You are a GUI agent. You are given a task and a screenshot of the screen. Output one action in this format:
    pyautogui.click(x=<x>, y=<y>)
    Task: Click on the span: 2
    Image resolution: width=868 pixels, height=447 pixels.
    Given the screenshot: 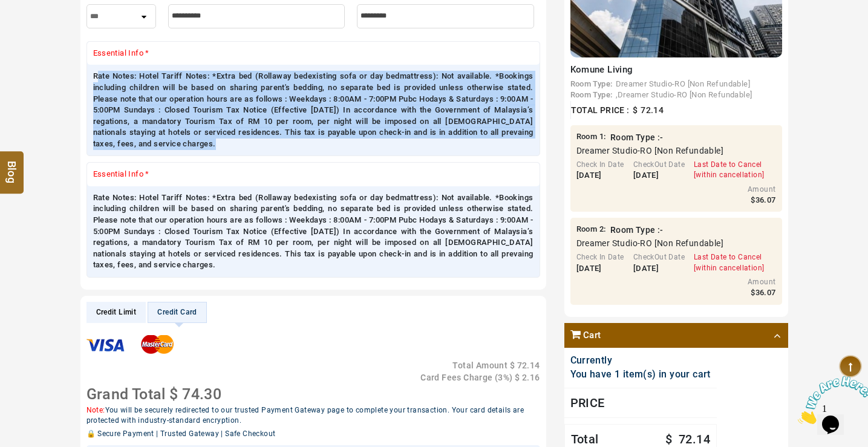 What is the action you would take?
    pyautogui.click(x=601, y=228)
    